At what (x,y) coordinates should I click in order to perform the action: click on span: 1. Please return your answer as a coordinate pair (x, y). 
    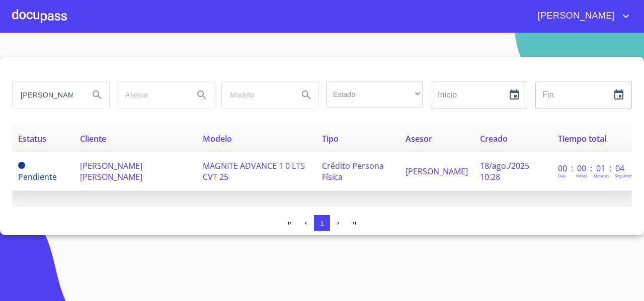
    Looking at the image, I should click on (321, 223).